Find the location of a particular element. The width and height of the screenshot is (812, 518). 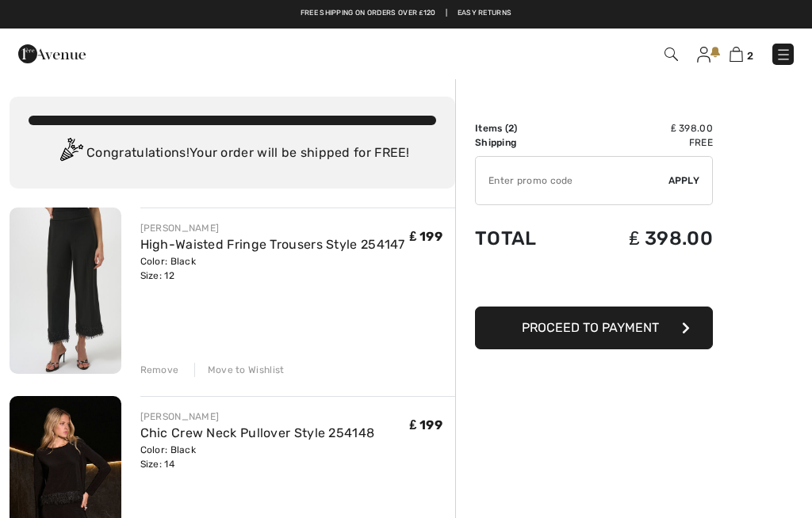

span: Proceed to Payment is located at coordinates (590, 327).